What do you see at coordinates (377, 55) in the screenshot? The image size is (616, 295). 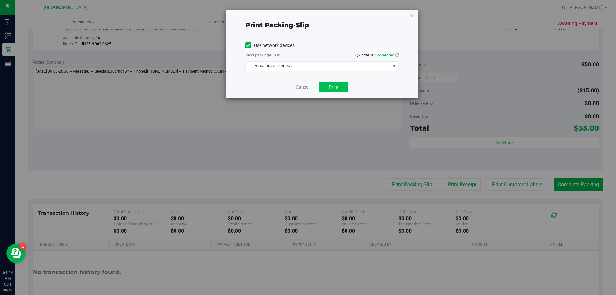 I see `span: QZ Status:` at bounding box center [377, 55].